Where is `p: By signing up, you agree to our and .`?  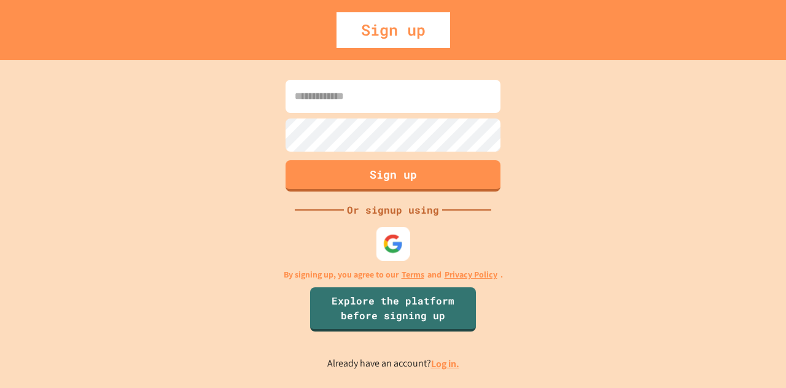
p: By signing up, you agree to our and . is located at coordinates (393, 275).